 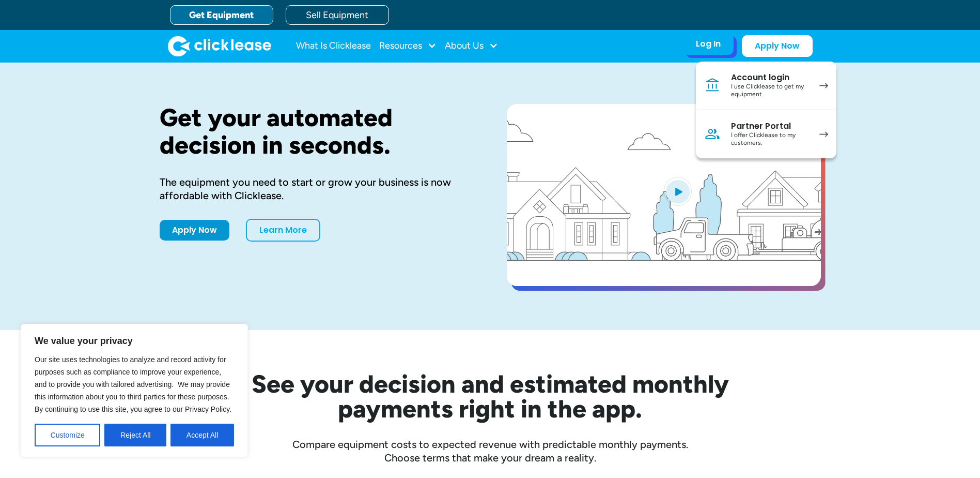 I want to click on div: Compare equipment costs to expected revenue with predictable monthly payments. Choose terms that ..., so click(x=491, y=451).